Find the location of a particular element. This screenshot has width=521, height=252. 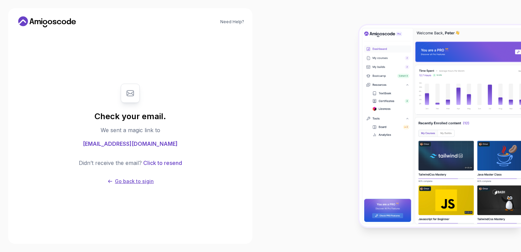

a: Need Help? is located at coordinates (232, 22).